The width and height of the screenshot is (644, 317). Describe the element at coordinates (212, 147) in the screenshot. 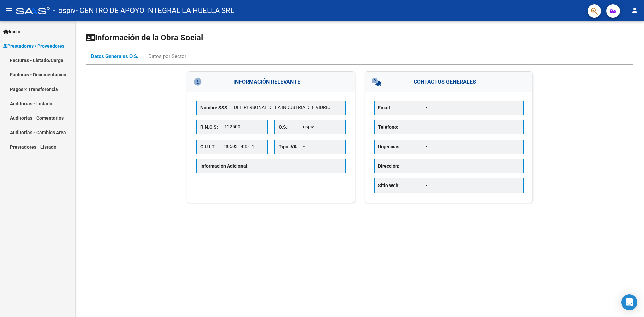

I see `p: C.U.I.T:` at that location.